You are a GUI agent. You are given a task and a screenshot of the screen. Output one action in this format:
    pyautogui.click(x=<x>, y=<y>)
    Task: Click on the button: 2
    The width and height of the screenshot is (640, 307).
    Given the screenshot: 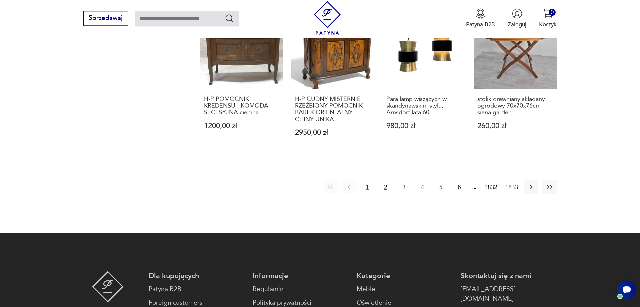 What is the action you would take?
    pyautogui.click(x=385, y=187)
    